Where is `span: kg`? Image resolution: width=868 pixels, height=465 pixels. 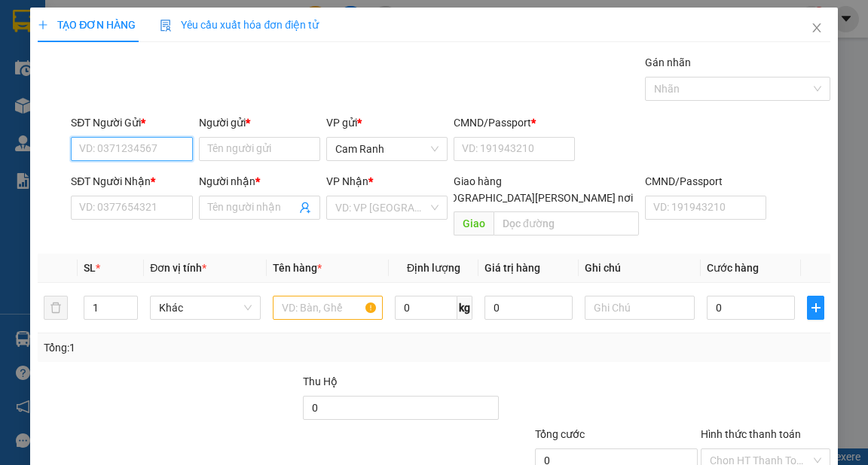
span: kg is located at coordinates (465, 308).